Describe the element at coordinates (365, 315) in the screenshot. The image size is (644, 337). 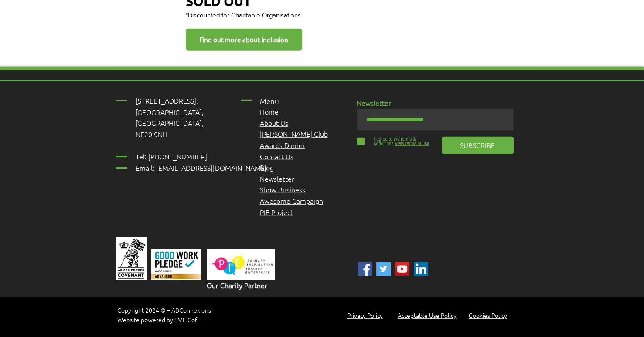
I see `a: Privacy Policy` at that location.